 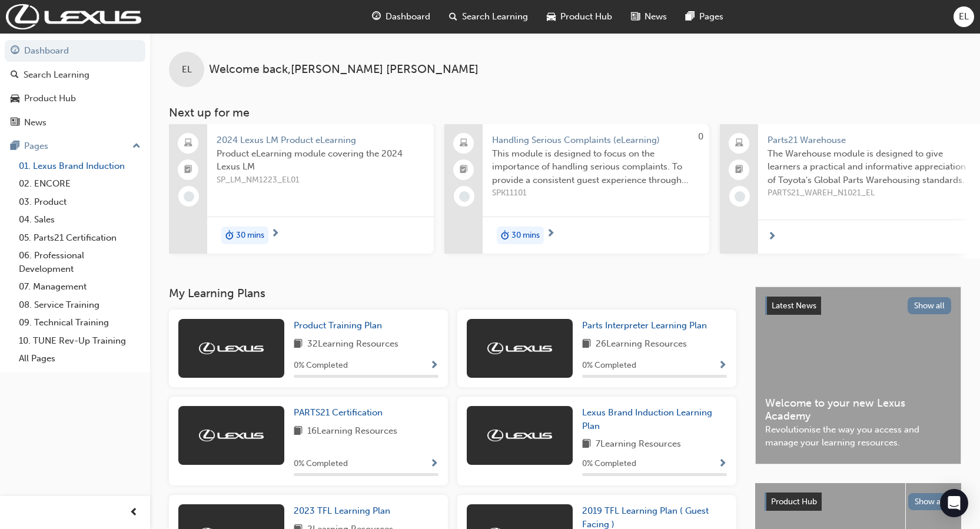 What do you see at coordinates (647, 325) in the screenshot?
I see `a: Parts Interpreter Learning Plan` at bounding box center [647, 325].